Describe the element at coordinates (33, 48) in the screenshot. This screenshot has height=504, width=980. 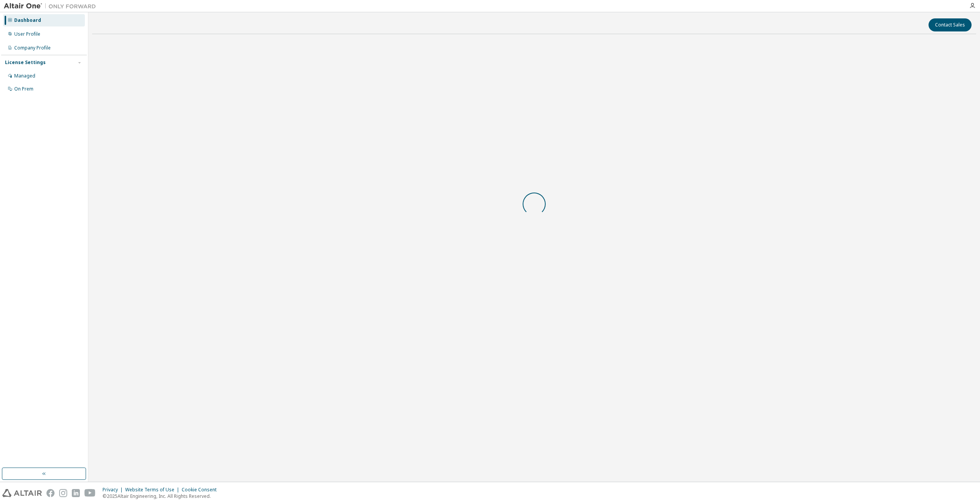
I see `div: Company Profile` at that location.